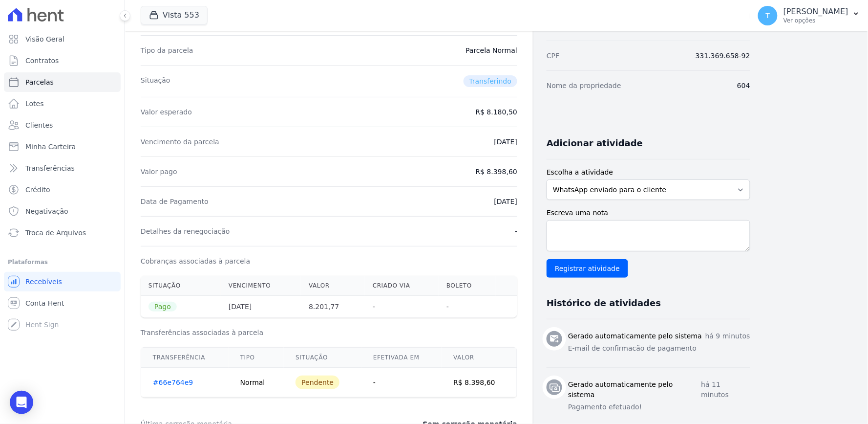  What do you see at coordinates (467, 285) in the screenshot?
I see `th: Boleto` at bounding box center [467, 285].